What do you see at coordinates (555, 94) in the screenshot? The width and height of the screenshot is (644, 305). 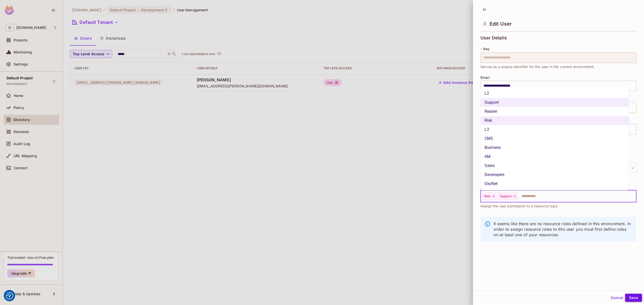 I see `li: L2` at bounding box center [555, 94].